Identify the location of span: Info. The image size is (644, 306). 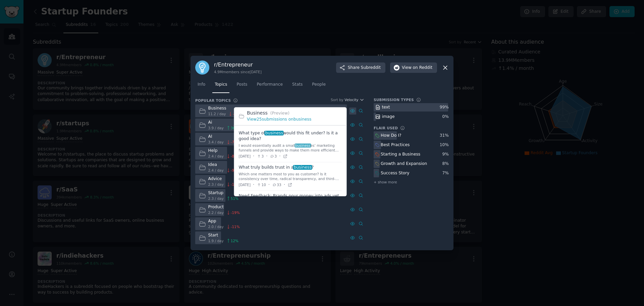
(202, 84).